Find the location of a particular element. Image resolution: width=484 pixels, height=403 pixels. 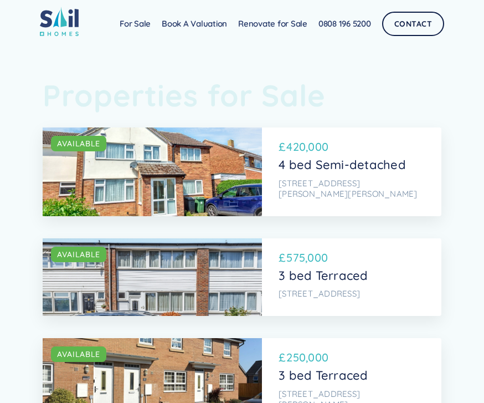

p: 575,000 is located at coordinates (307, 258).